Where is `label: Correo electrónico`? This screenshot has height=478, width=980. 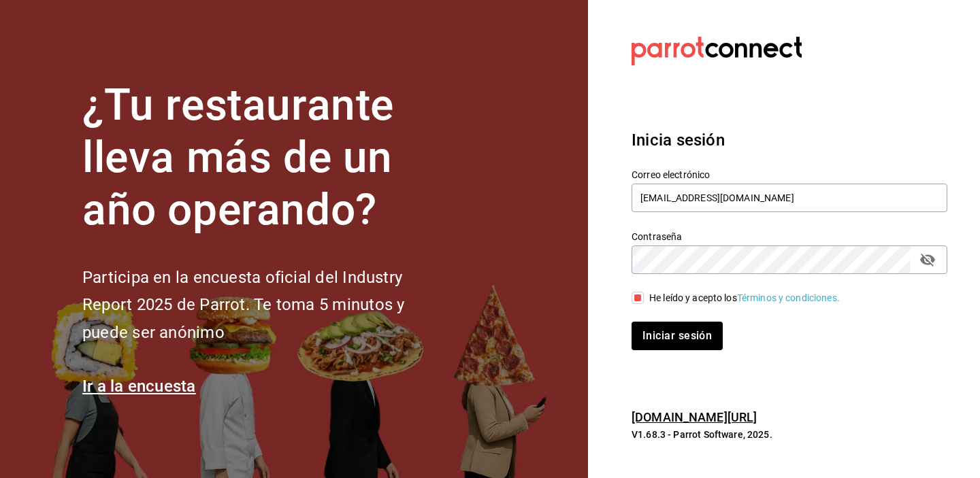
label: Correo electrónico is located at coordinates (790, 174).